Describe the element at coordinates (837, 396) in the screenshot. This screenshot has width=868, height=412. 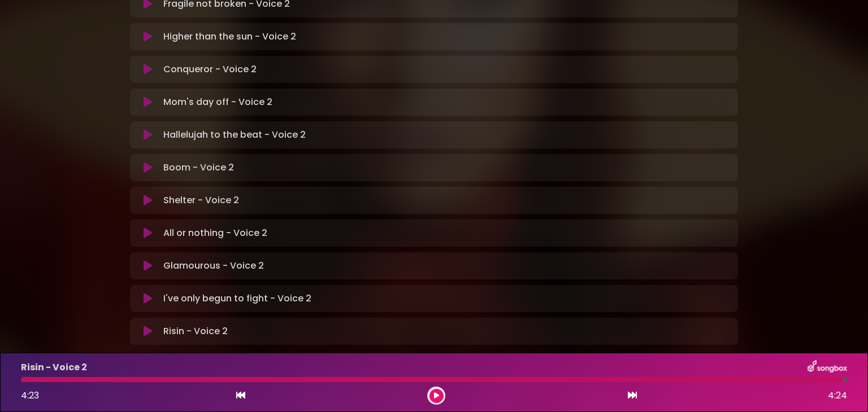
I see `span: 4:24` at that location.